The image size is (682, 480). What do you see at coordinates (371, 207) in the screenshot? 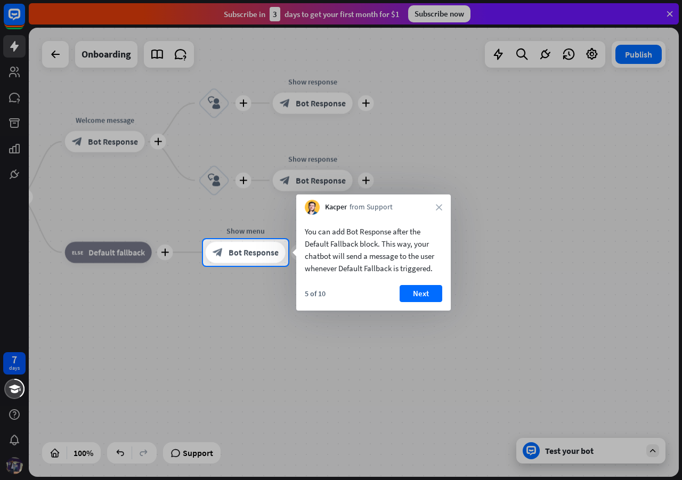
I see `span: from Support` at bounding box center [371, 207].